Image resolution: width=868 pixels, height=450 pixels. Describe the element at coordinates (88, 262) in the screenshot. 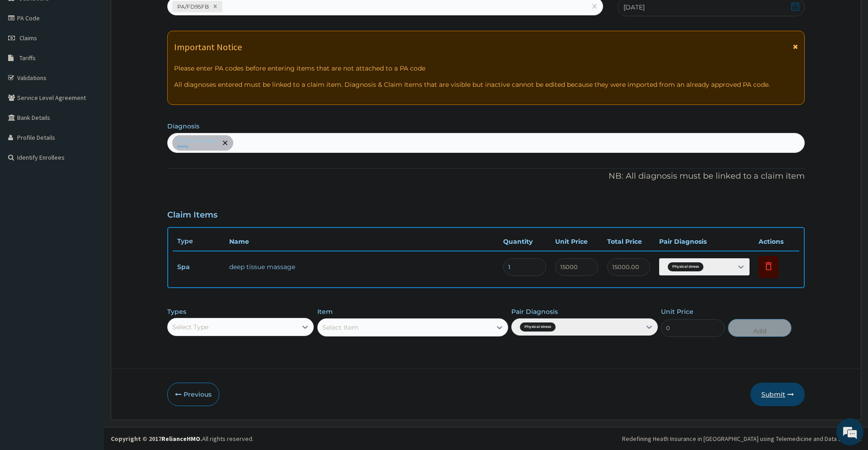

I see `textarea: Type your message and hit 'Enter'` at that location.